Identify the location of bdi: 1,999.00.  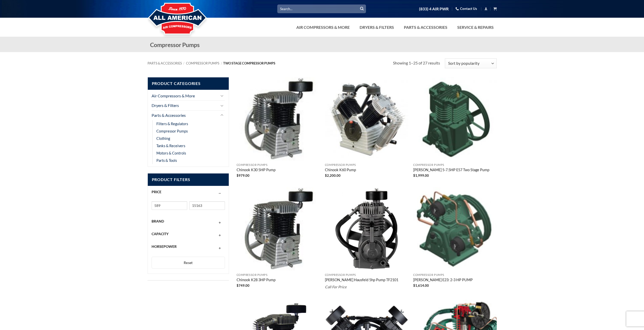
(421, 176).